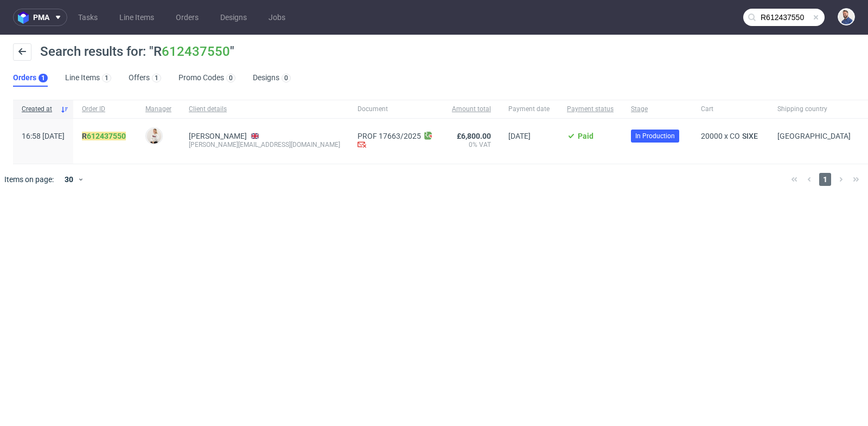 The width and height of the screenshot is (868, 426). Describe the element at coordinates (657, 109) in the screenshot. I see `span: Stage` at that location.